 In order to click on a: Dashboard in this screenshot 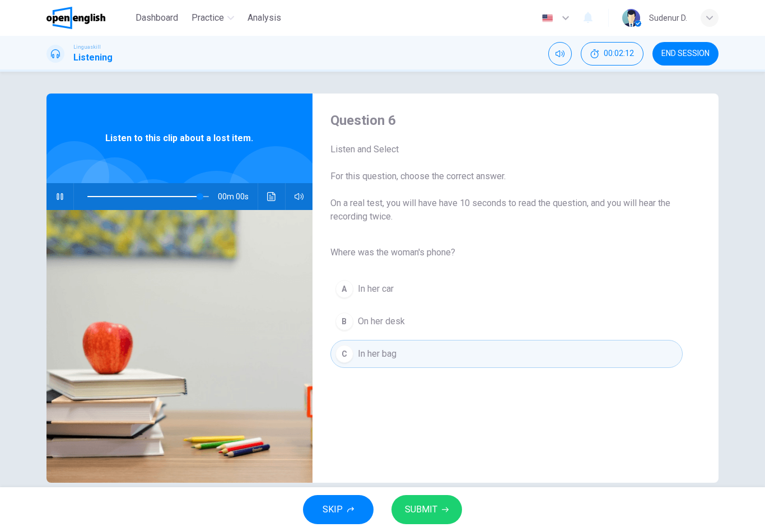, I will do `click(157, 18)`.